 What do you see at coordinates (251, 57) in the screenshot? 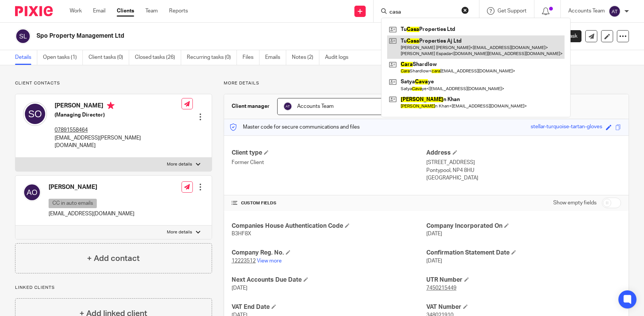
I see `a: Files` at bounding box center [251, 57].